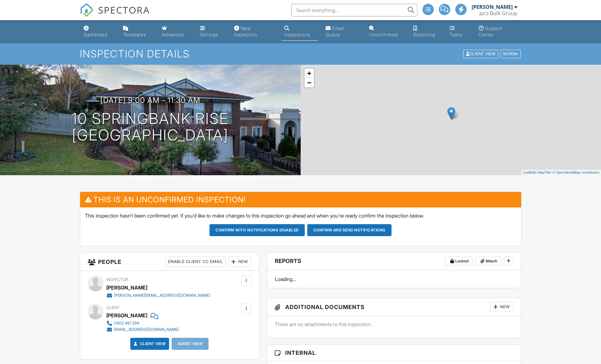 The width and height of the screenshot is (601, 364). I want to click on p: There are no attachments to this inspection., so click(394, 324).